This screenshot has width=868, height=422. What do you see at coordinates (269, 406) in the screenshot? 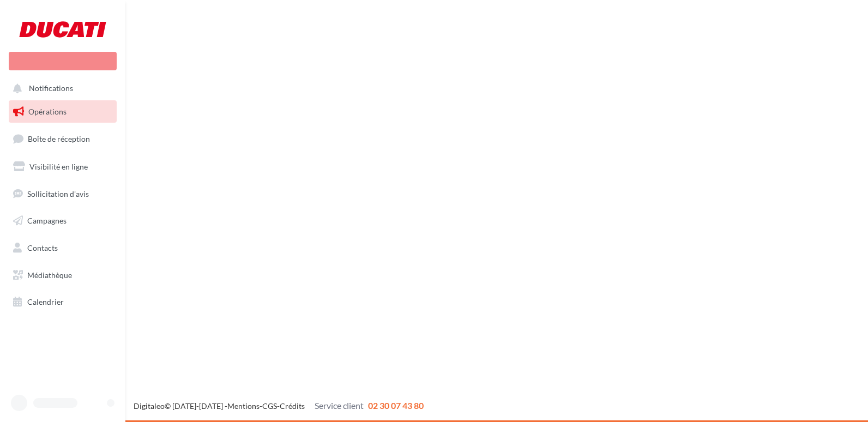
I see `a: CGS` at bounding box center [269, 406].